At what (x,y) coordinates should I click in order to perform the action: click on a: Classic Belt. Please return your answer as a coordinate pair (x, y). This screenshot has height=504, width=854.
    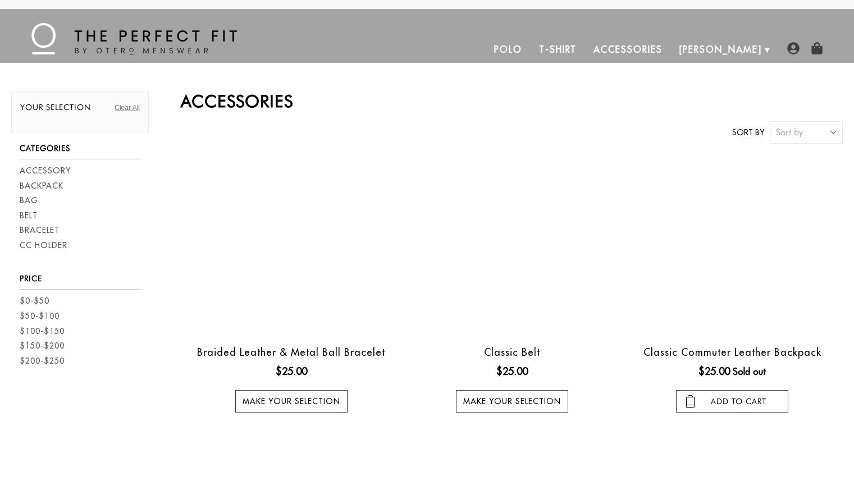
    Looking at the image, I should click on (512, 352).